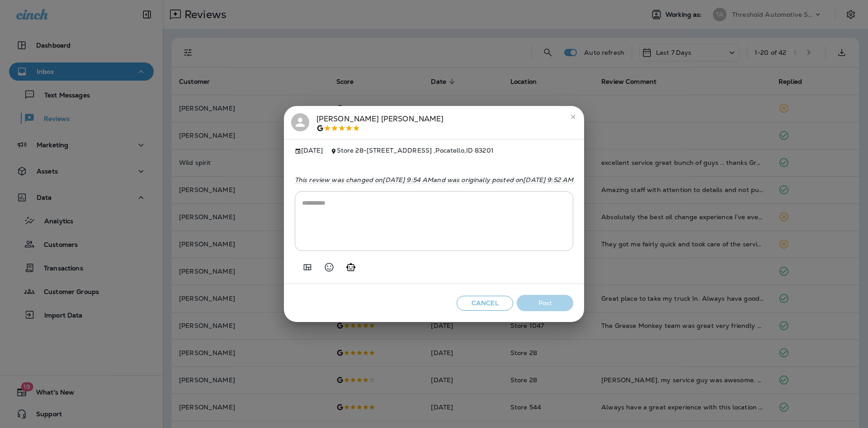  What do you see at coordinates (351, 267) in the screenshot?
I see `button: Generate AI response` at bounding box center [351, 267].